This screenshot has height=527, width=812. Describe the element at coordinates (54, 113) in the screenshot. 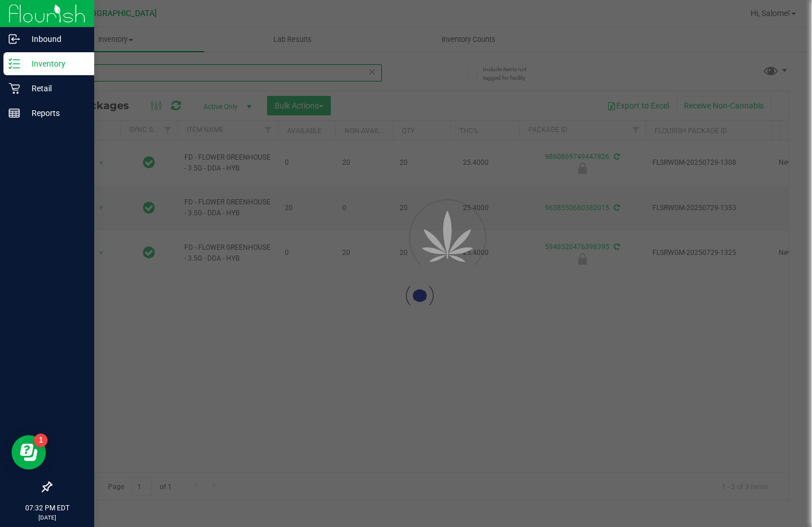

I see `p: Reports` at that location.